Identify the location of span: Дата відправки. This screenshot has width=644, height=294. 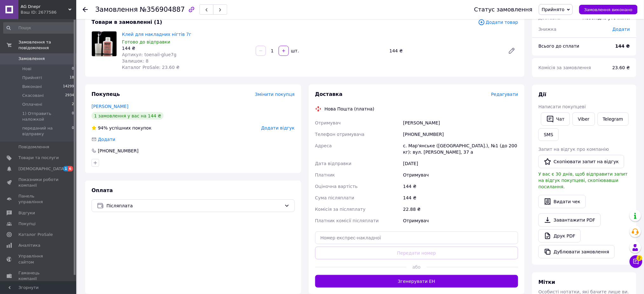
(333, 163).